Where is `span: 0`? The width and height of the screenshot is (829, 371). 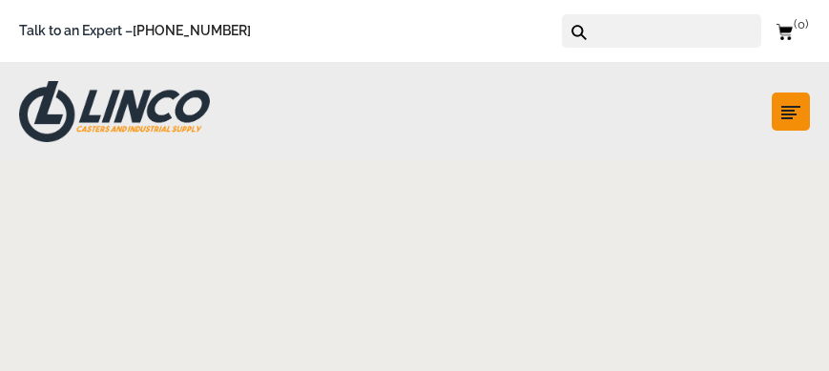
span: 0 is located at coordinates (800, 24).